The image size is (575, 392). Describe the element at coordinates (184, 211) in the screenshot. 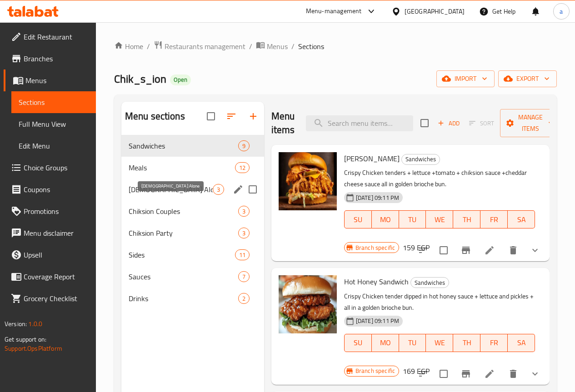

I see `span: Chiksion Couples` at that location.